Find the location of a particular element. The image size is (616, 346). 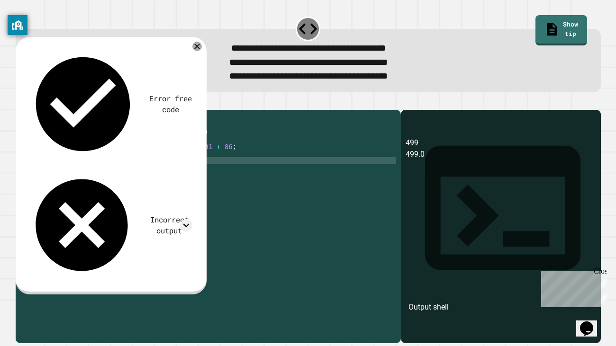

div: Chat with us now!Close is located at coordinates (35, 32).